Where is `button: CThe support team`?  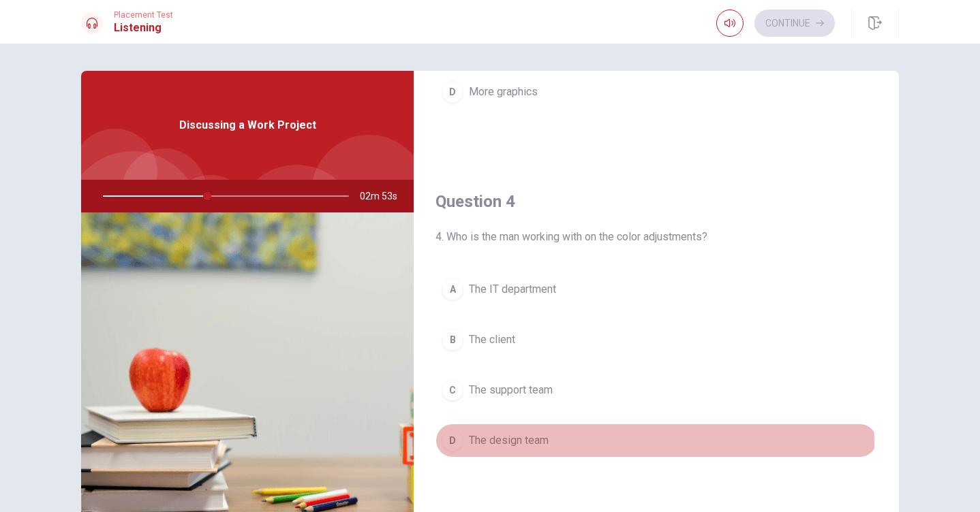 button: CThe support team is located at coordinates (656, 390).